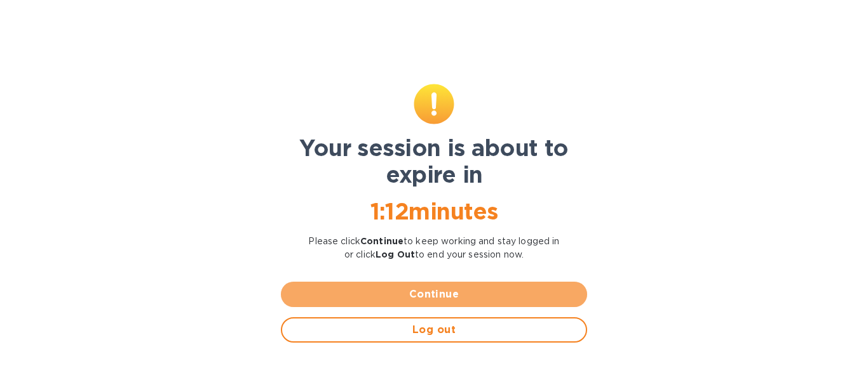  I want to click on b: Continue, so click(382, 241).